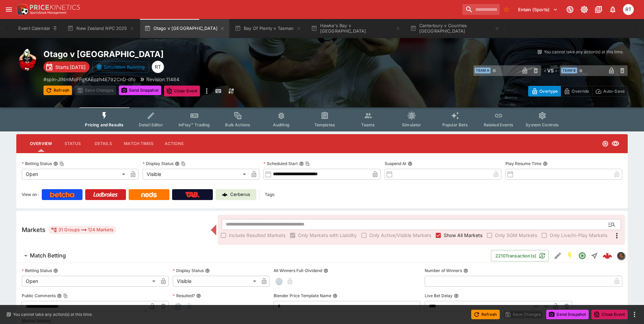 The height and width of the screenshot is (324, 644). What do you see at coordinates (303, 296) in the screenshot?
I see `p: Blender Price Template Name` at bounding box center [303, 296].